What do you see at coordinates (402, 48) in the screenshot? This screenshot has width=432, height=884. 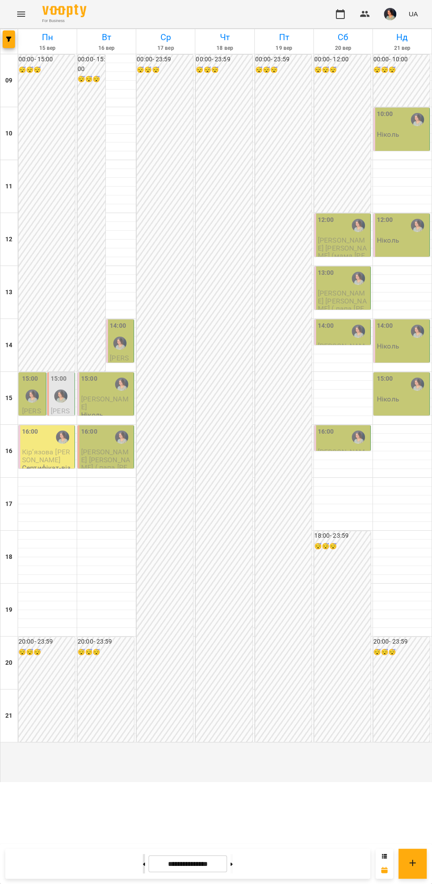 I see `h6: 21 вер` at bounding box center [402, 48].